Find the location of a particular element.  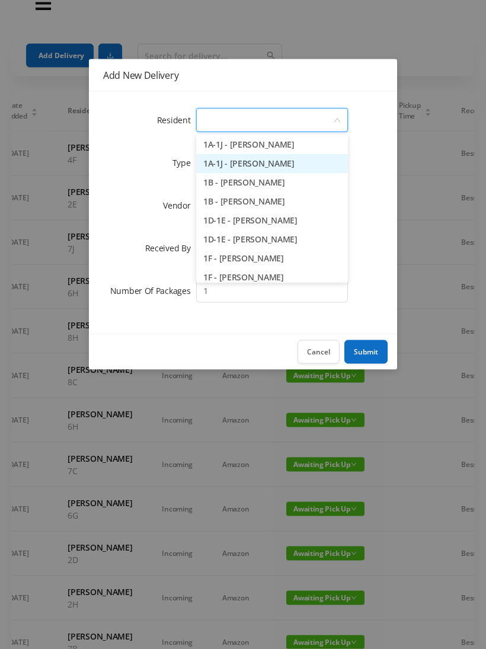

i: icon: down is located at coordinates (337, 121).